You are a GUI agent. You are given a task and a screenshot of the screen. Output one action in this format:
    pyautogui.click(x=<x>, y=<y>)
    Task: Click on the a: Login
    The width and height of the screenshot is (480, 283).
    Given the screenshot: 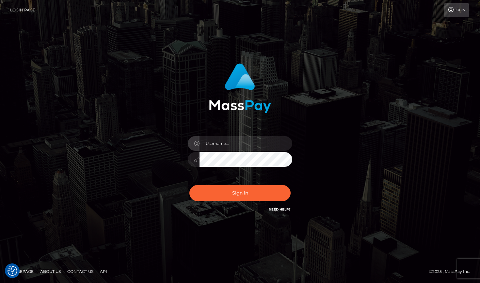 What is the action you would take?
    pyautogui.click(x=456, y=10)
    